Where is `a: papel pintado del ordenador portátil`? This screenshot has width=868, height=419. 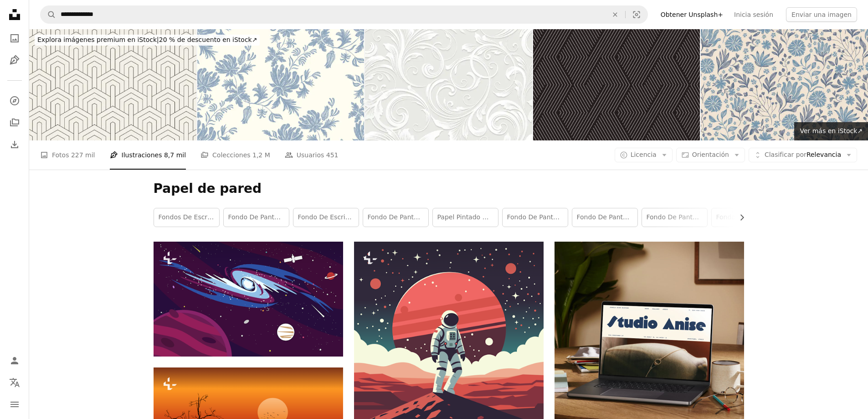
a: papel pintado del ordenador portátil is located at coordinates (465, 218).